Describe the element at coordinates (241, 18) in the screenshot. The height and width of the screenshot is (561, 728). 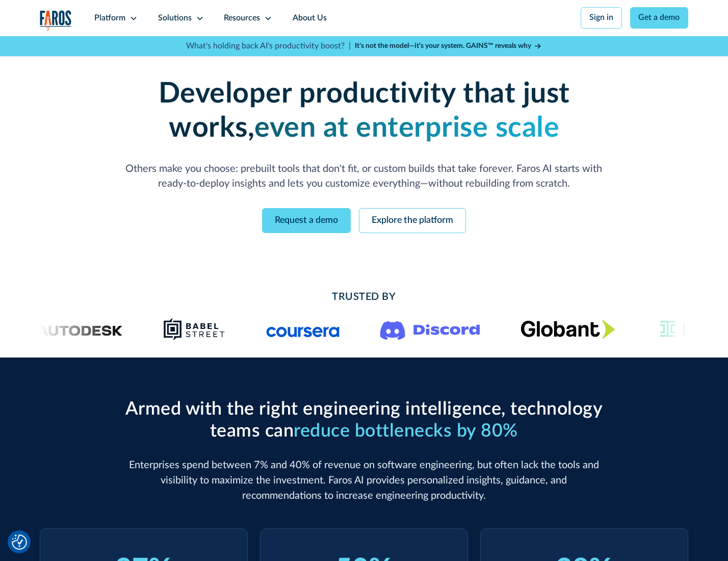
I see `div: Resources` at that location.